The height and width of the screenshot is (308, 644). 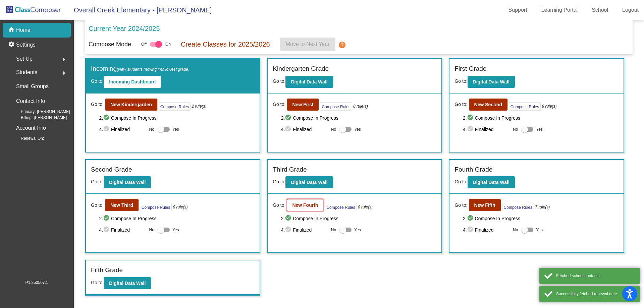 What do you see at coordinates (110, 44) in the screenshot?
I see `p: Compose Mode` at bounding box center [110, 44].